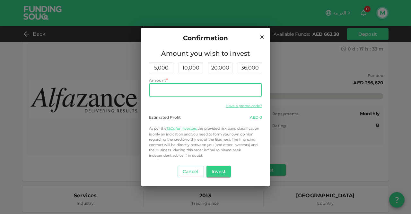 The image size is (411, 214). What do you see at coordinates (220, 68) in the screenshot?
I see `div: 20,000` at bounding box center [220, 68].